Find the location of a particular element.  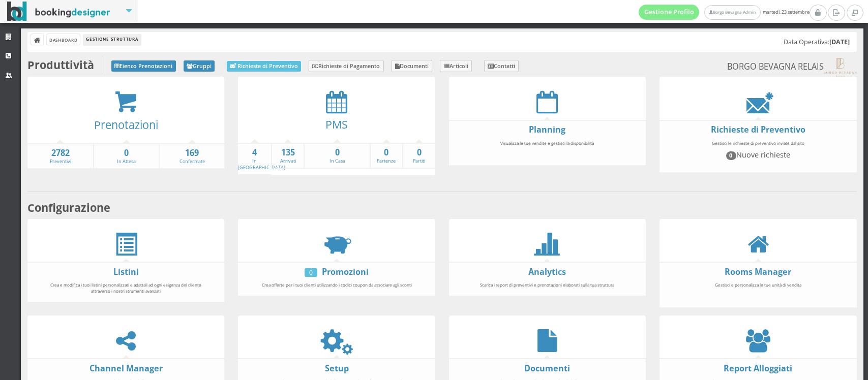

div: Gestisci e personalizza le tue unità di vendita is located at coordinates (758, 291).